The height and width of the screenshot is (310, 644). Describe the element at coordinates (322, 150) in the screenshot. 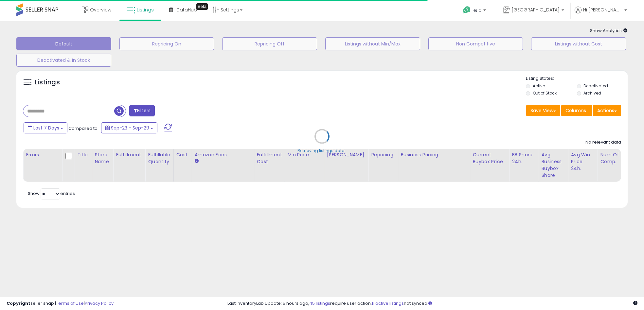

I see `div: Retrieving listings data..` at that location.